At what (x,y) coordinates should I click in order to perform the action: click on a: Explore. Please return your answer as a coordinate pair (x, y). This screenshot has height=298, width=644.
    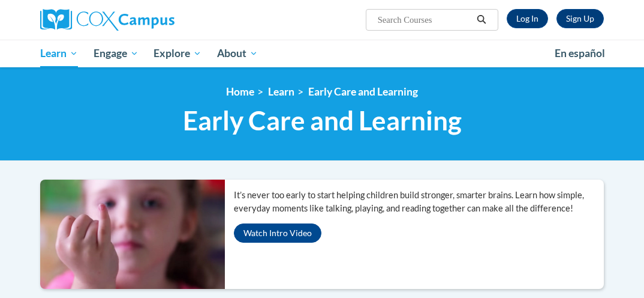
    Looking at the image, I should click on (177, 53).